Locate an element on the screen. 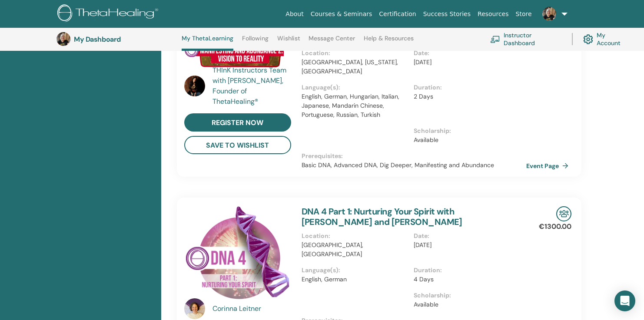  img: DNA 4 Part 1: Nurturing Your Spirit is located at coordinates (238, 254).